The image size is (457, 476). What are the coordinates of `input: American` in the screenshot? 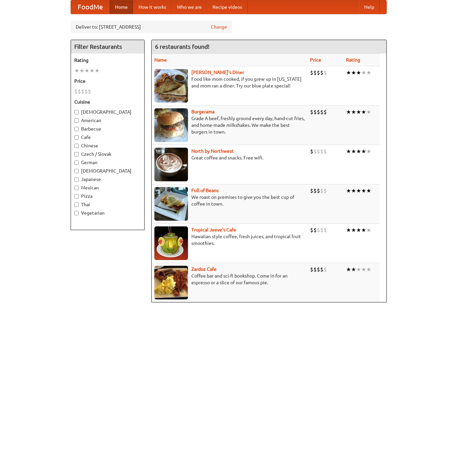 It's located at (76, 120).